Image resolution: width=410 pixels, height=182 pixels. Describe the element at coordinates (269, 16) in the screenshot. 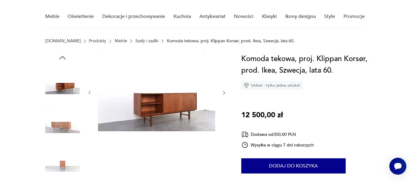

I see `a: Klasyki` at that location.